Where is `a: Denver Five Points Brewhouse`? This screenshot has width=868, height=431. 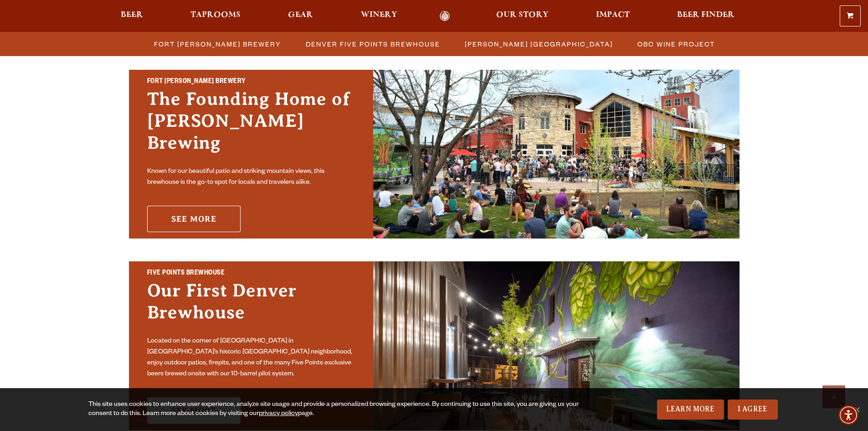 a: Denver Five Points Brewhouse is located at coordinates (372, 44).